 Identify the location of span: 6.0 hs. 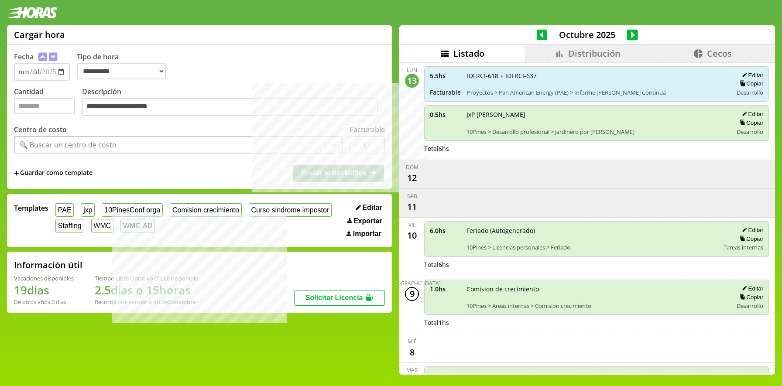
(445, 230).